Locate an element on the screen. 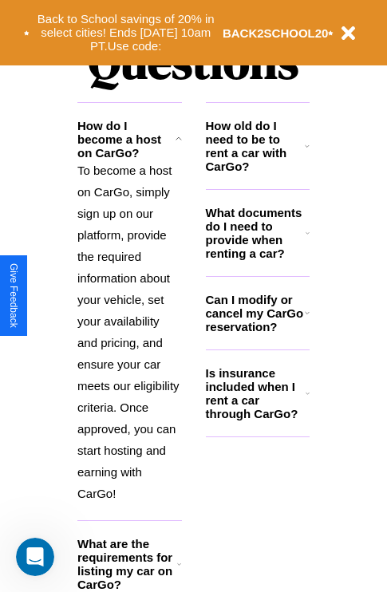  div: Give Feedback is located at coordinates (14, 295).